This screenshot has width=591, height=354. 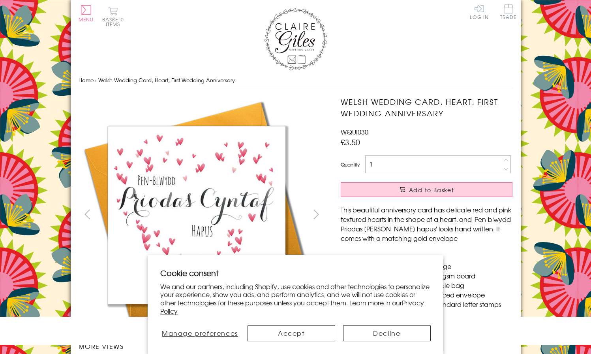 What do you see at coordinates (86, 13) in the screenshot?
I see `button: Menu` at bounding box center [86, 13].